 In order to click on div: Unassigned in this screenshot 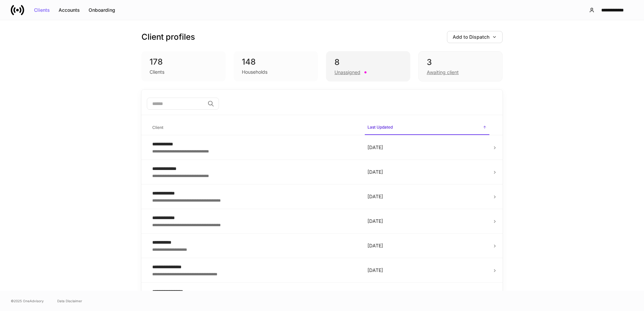, I will do `click(347, 72)`.